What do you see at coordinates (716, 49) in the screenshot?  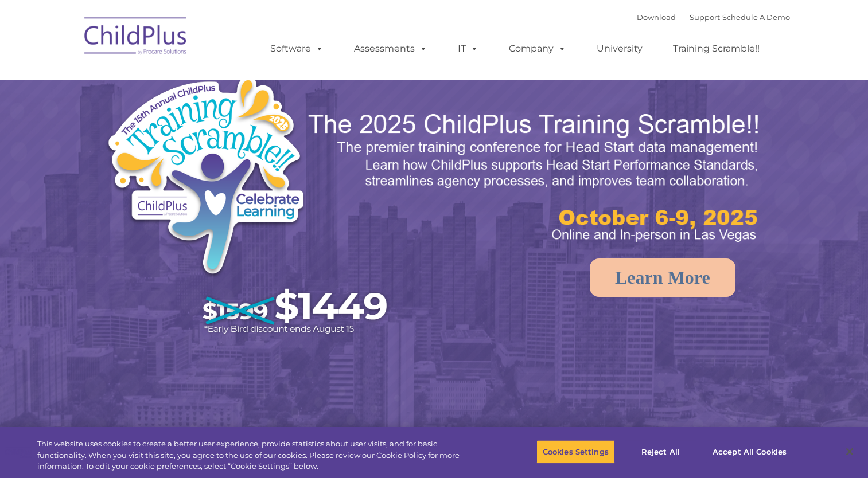 I see `a: Training Scramble!!` at bounding box center [716, 49].